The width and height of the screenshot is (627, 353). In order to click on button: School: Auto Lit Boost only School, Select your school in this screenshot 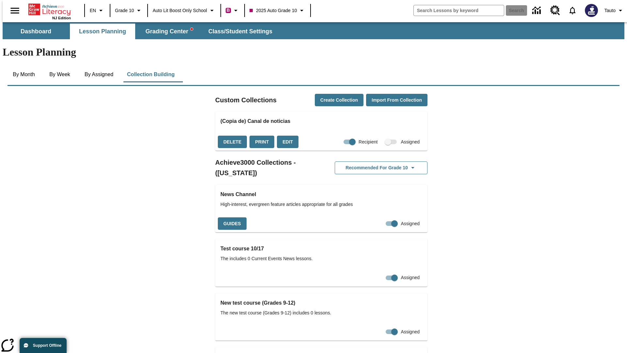, I will do `click(184, 10)`.